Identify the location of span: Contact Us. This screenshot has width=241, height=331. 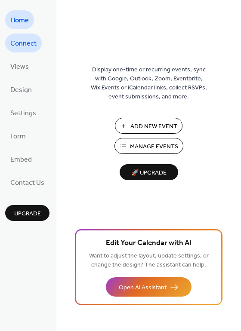
(27, 183).